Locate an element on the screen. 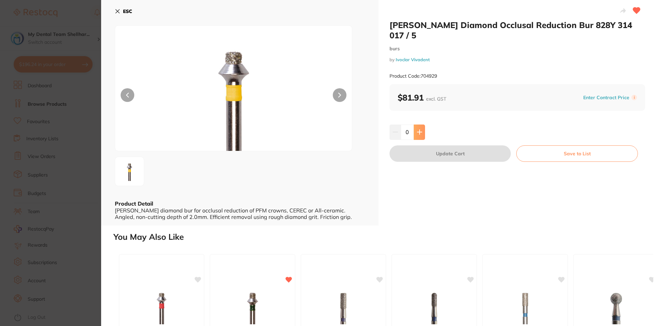  small: by is located at coordinates (518, 59).